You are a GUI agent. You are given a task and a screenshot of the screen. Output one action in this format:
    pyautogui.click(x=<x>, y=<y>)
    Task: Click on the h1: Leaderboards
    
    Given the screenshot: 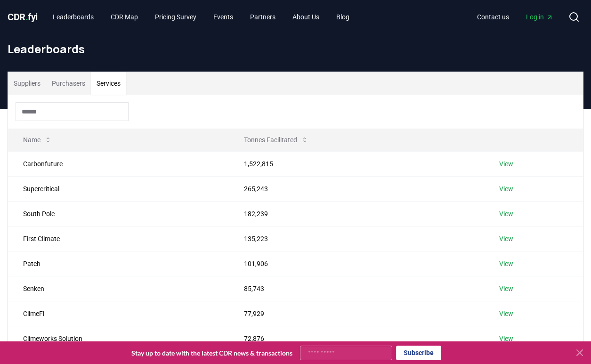 What is the action you would take?
    pyautogui.click(x=295, y=49)
    